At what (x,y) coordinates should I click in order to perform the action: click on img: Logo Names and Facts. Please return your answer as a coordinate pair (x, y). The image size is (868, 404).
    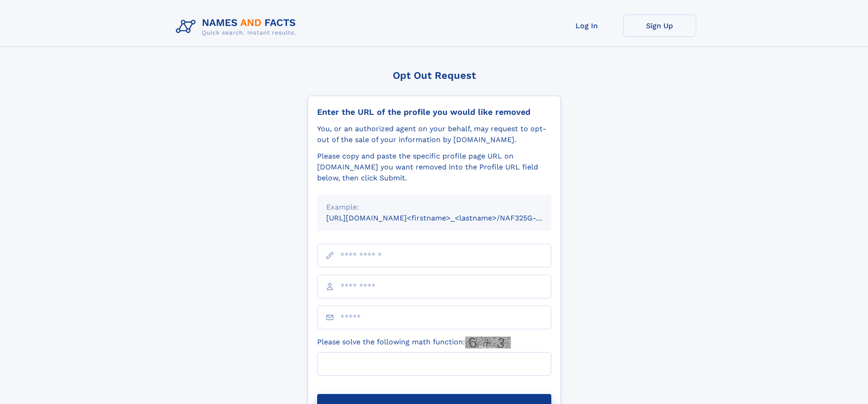
    Looking at the image, I should click on (238, 27).